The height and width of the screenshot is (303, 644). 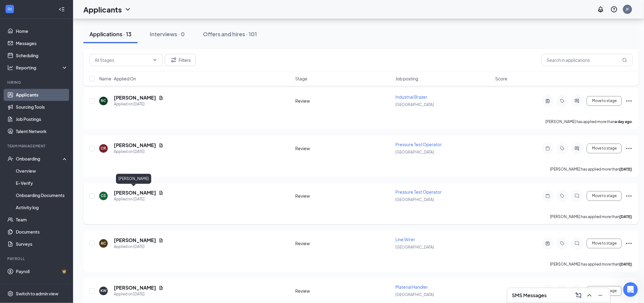 What do you see at coordinates (69, 39) in the screenshot?
I see `div: I have logged out and back in. I have restarted my computer also and it still freezes in the same...` at bounding box center [69, 39].